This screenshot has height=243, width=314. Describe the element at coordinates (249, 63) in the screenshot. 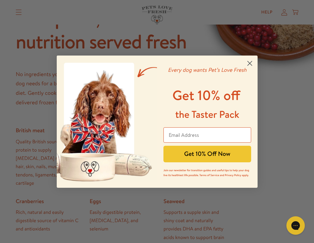

I see `button: Close dialog` at that location.